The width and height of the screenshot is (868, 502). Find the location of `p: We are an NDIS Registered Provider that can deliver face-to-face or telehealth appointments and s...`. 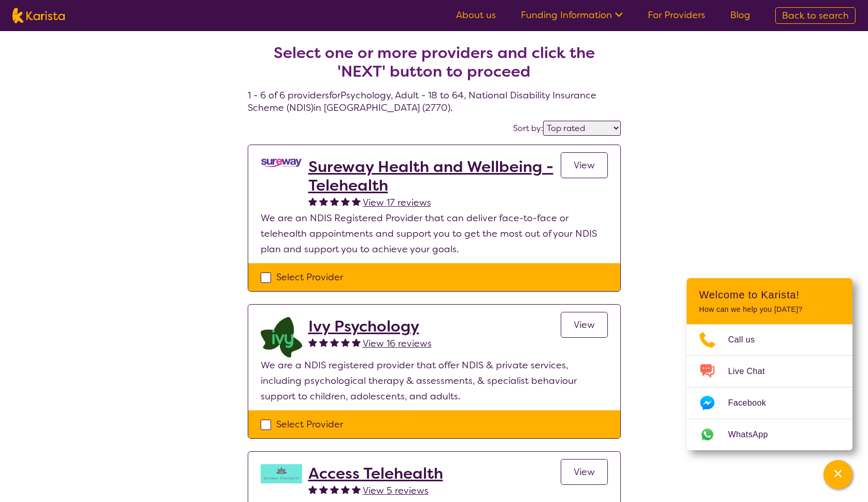

p: We are an NDIS Registered Provider that can deliver face-to-face or telehealth appointments and s... is located at coordinates (434, 234).